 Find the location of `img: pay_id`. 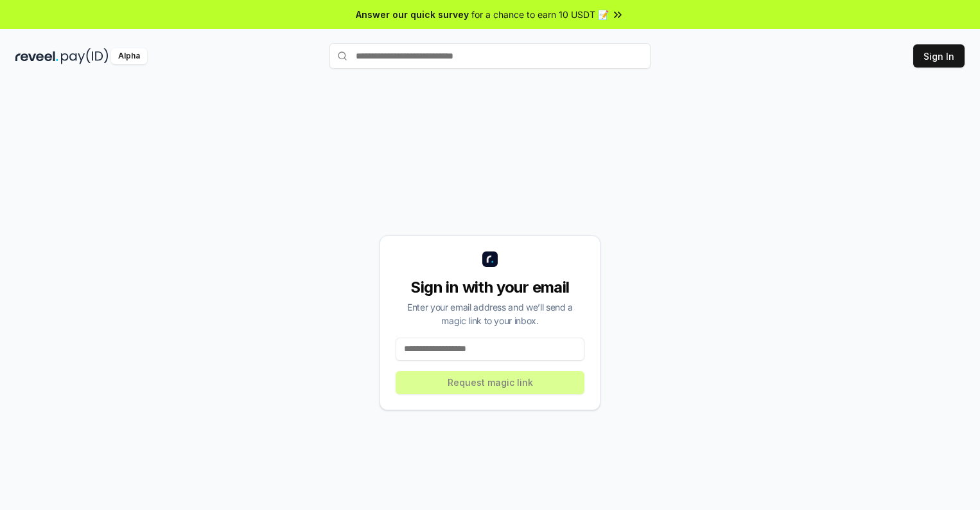

img: pay_id is located at coordinates (85, 56).